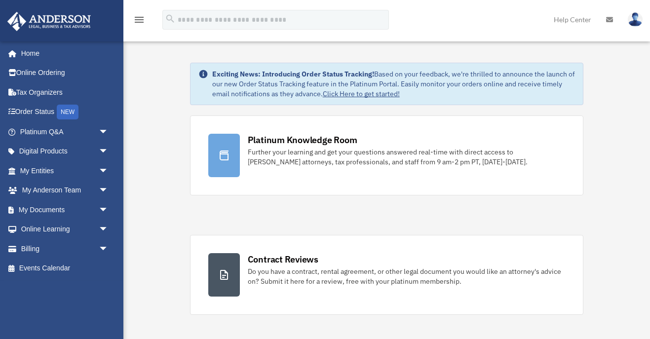  I want to click on a: Home, so click(63, 53).